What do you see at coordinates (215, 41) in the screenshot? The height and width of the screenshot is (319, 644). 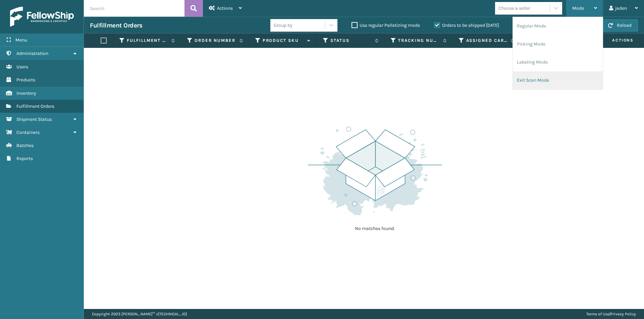 I see `label: Order Number` at bounding box center [215, 41].